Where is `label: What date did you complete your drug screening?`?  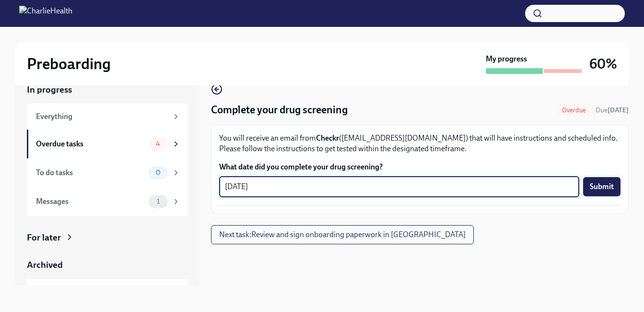 label: What date did you complete your drug screening? is located at coordinates (419, 167).